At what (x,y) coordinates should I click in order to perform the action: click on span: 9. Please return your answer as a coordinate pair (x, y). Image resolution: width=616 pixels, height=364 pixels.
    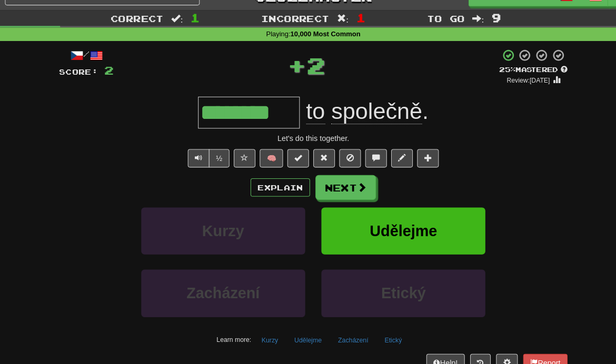
    Looking at the image, I should click on (486, 18).